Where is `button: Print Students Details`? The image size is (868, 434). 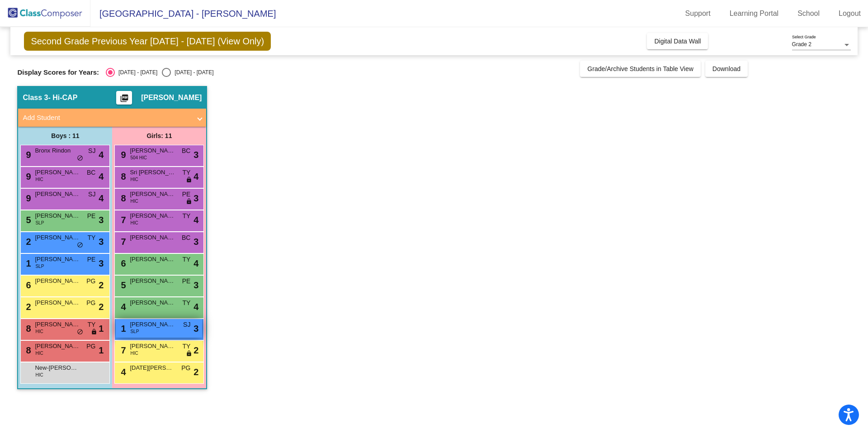 button: Print Students Details is located at coordinates (124, 97).